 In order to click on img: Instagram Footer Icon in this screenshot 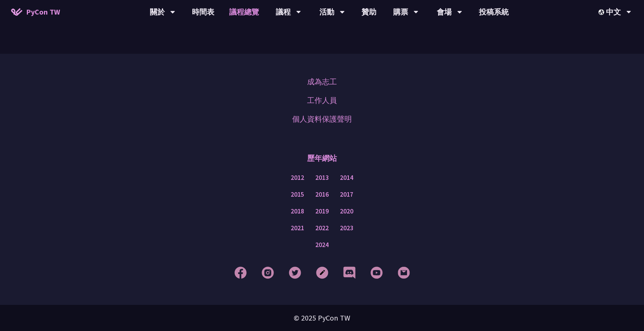, I will do `click(268, 273)`.